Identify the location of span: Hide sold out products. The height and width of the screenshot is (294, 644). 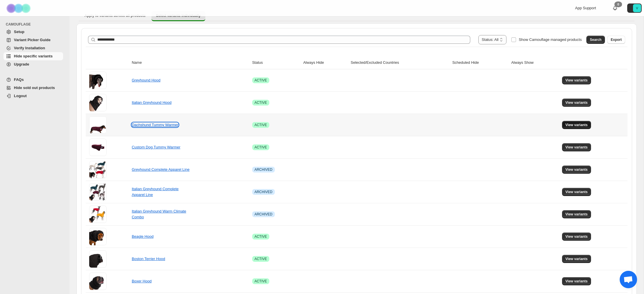
(35, 87).